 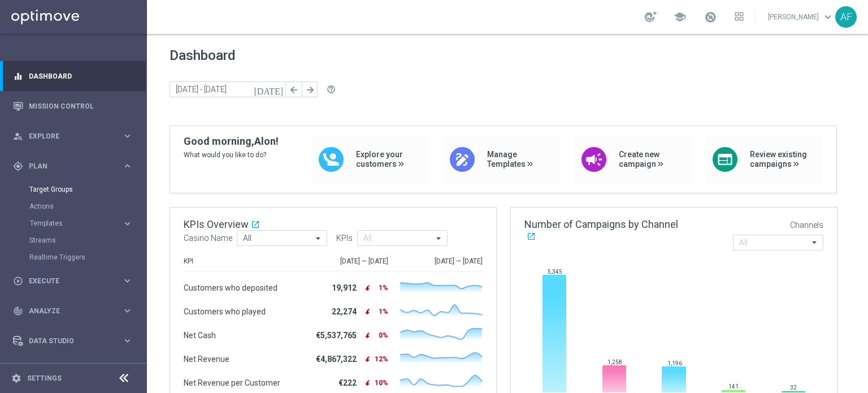 I want to click on i: track_changes, so click(x=18, y=311).